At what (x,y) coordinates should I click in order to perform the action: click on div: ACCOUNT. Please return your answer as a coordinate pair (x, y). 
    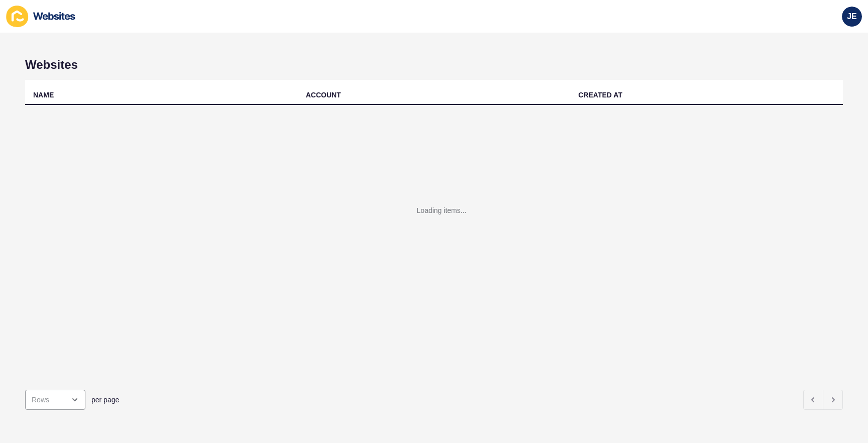
    Looking at the image, I should click on (323, 95).